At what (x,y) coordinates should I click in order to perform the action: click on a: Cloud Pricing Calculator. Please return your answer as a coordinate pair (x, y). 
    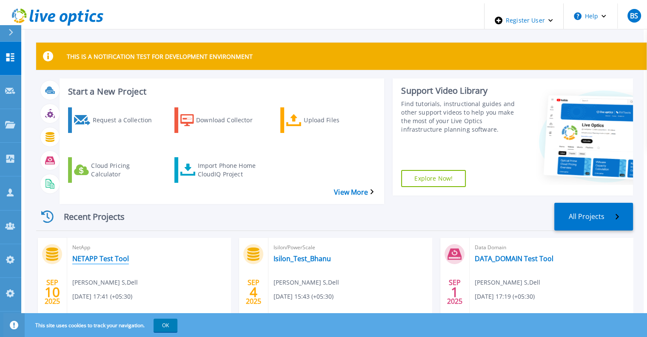
    Looking at the image, I should click on (120, 170).